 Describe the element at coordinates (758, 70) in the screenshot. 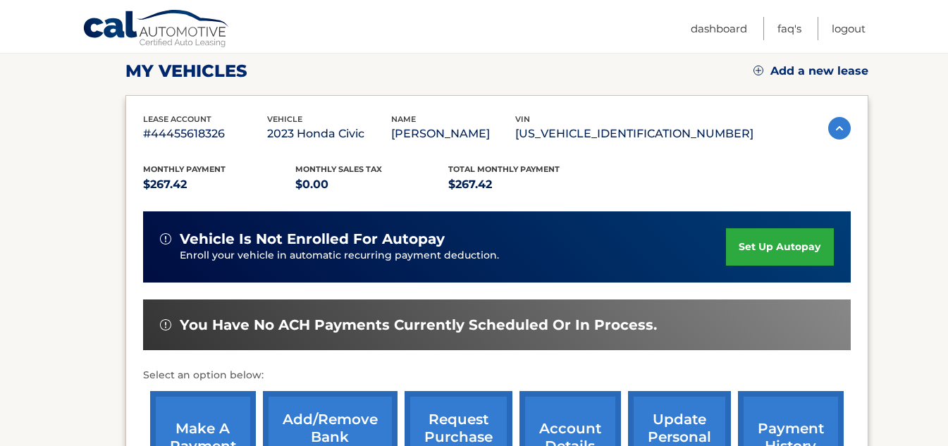

I see `img: add.svg` at that location.